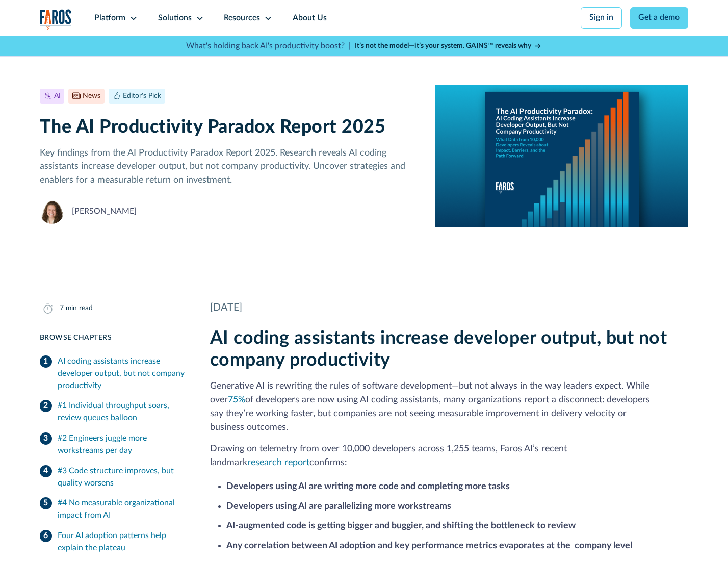  What do you see at coordinates (113, 338) in the screenshot?
I see `div: Browse Chapters` at bounding box center [113, 338].